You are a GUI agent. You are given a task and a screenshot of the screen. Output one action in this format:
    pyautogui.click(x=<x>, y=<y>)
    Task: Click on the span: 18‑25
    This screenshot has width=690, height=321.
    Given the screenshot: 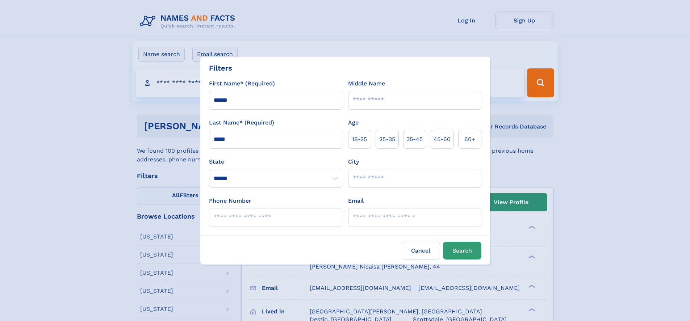 What is the action you would take?
    pyautogui.click(x=359, y=139)
    